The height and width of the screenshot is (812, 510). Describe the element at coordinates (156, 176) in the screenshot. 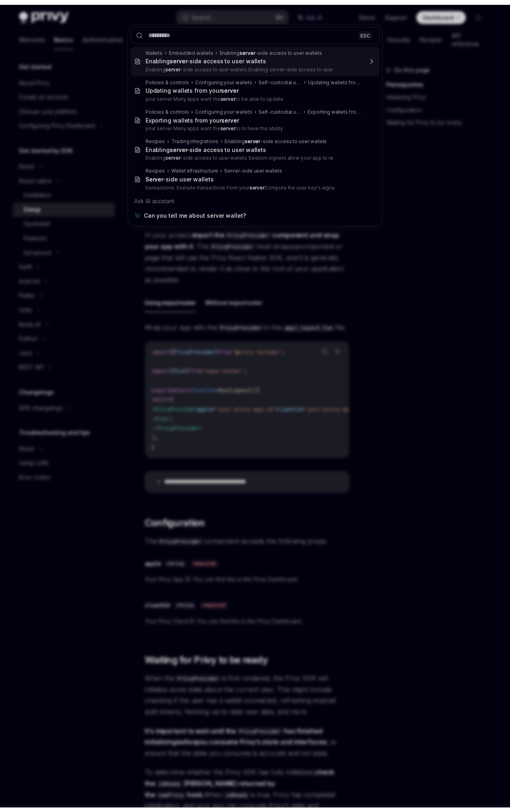

I see `b: Server` at that location.